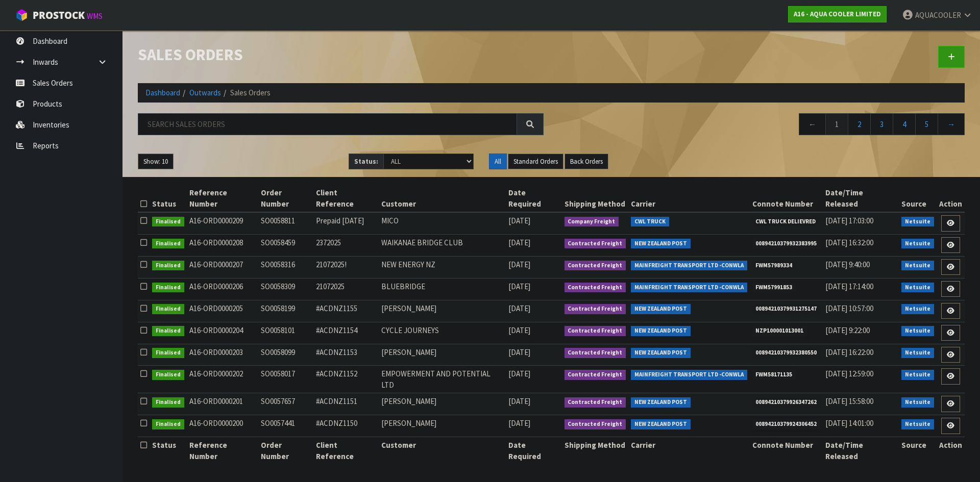 Image resolution: width=980 pixels, height=482 pixels. What do you see at coordinates (689, 199) in the screenshot?
I see `th: Carrier` at bounding box center [689, 199].